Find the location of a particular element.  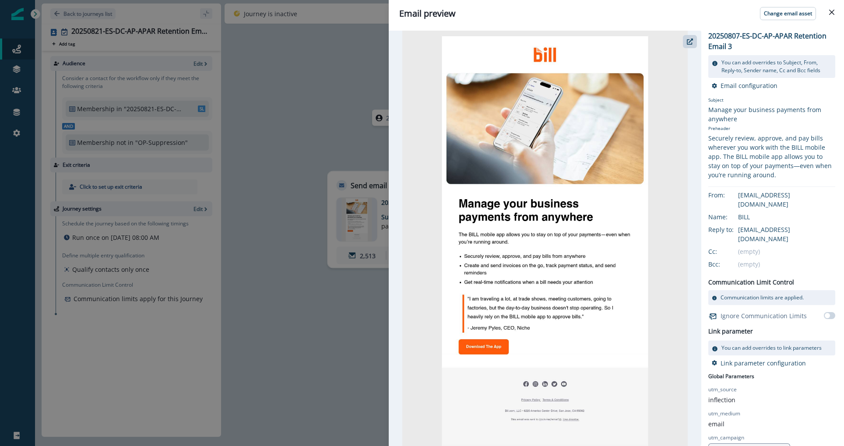

div: Reply to: is located at coordinates (731, 229).